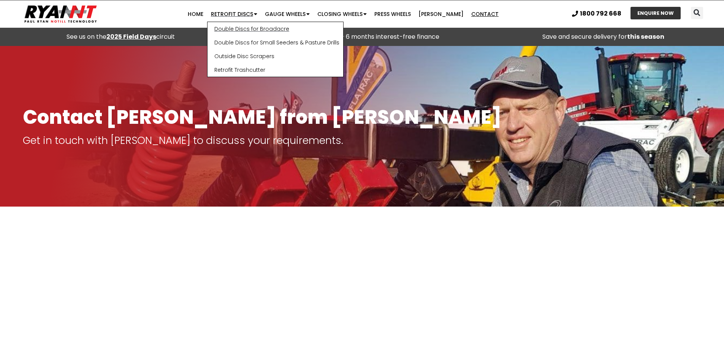 Image resolution: width=724 pixels, height=349 pixels. I want to click on p: Save and secure delivery for, so click(603, 37).